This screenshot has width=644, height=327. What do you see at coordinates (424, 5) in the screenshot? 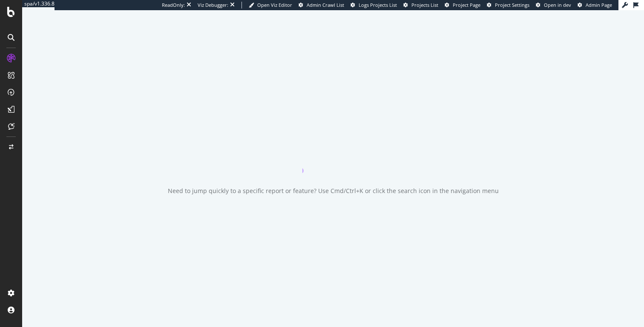
I see `span: Projects List` at bounding box center [424, 5].